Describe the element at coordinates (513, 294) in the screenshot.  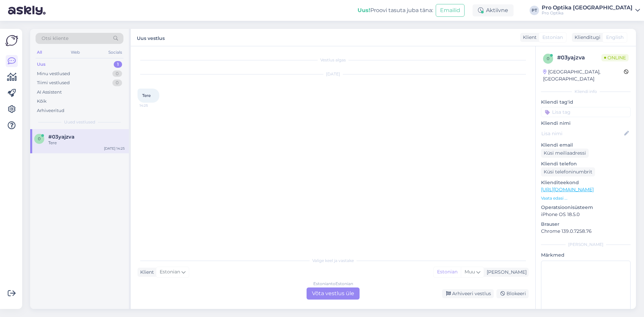
I see `div: Blokeeri` at that location.